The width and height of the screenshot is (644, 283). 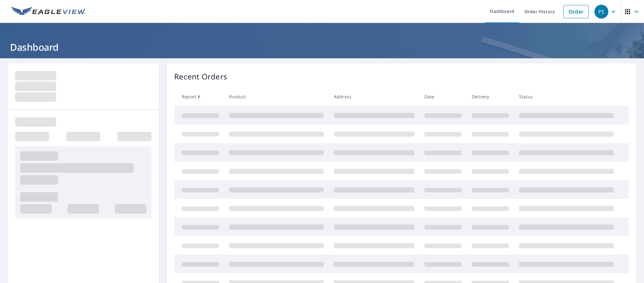 I want to click on th: Address, so click(x=374, y=96).